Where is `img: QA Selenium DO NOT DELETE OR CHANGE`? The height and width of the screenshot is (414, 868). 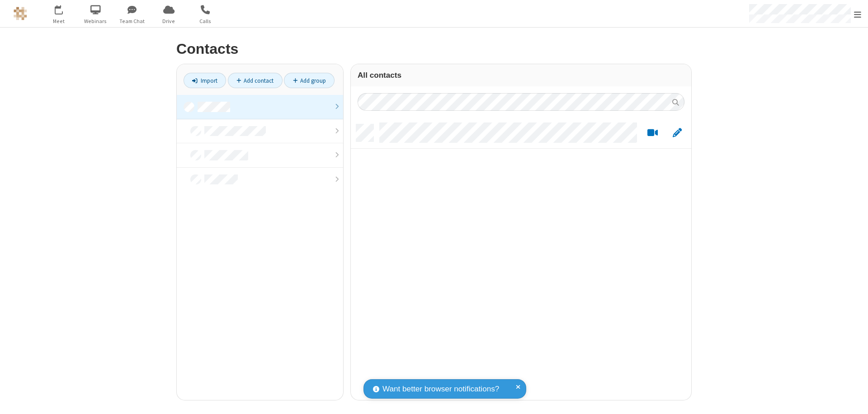 img: QA Selenium DO NOT DELETE OR CHANGE is located at coordinates (20, 13).